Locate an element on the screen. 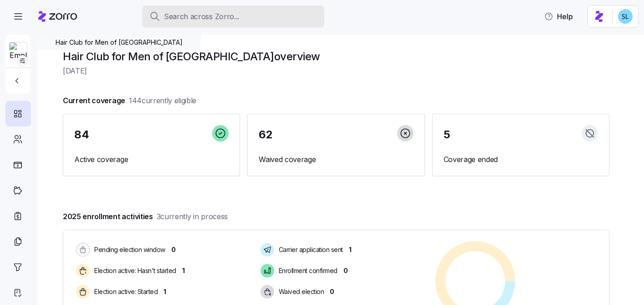 The image size is (644, 305). span: Election active: Started is located at coordinates (124, 292).